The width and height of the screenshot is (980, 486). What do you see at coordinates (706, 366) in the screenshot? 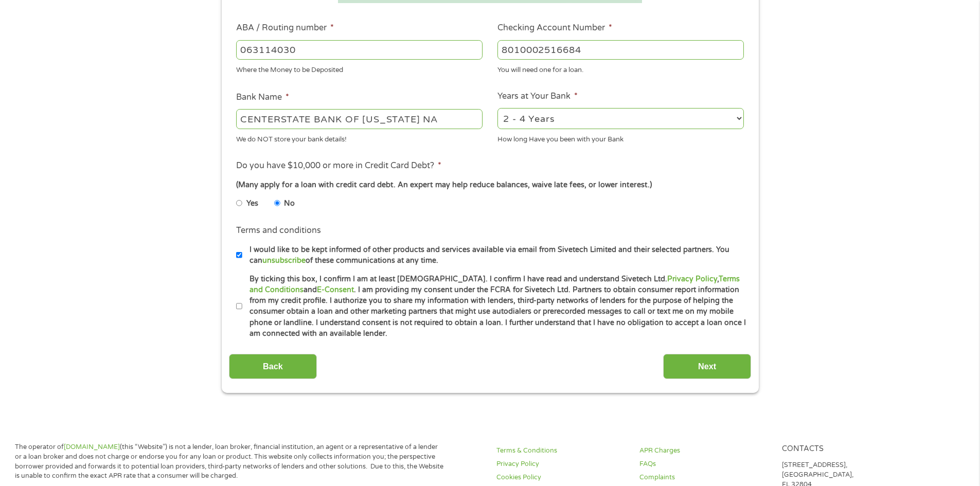
I see `input: Next` at bounding box center [706, 366].